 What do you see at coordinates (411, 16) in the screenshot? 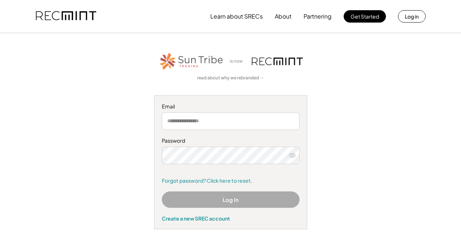
I see `button: Log in` at bounding box center [411, 16].